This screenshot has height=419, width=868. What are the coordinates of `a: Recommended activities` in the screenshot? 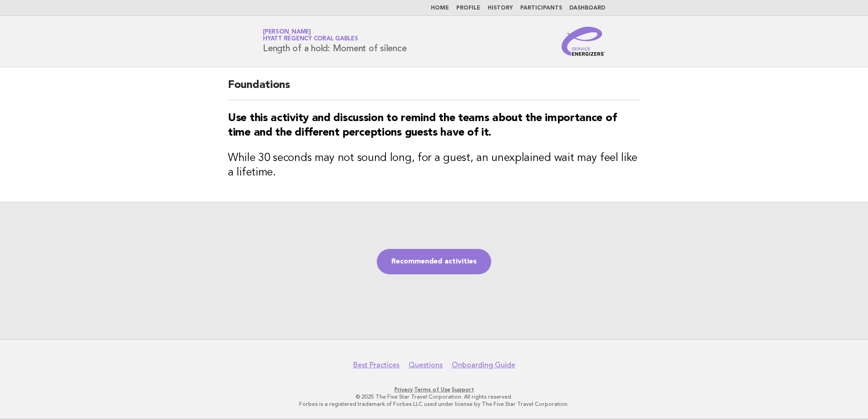 It's located at (434, 262).